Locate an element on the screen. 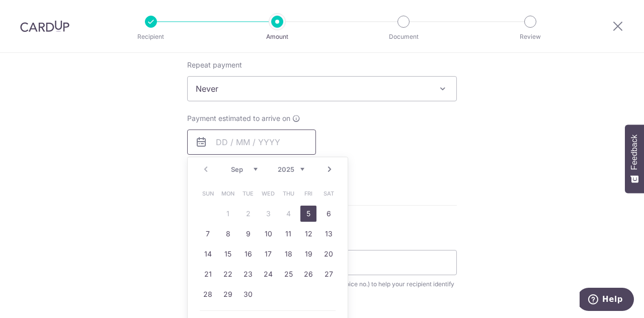 This screenshot has width=644, height=318. input: DD / MM / YYYY is located at coordinates (251, 142).